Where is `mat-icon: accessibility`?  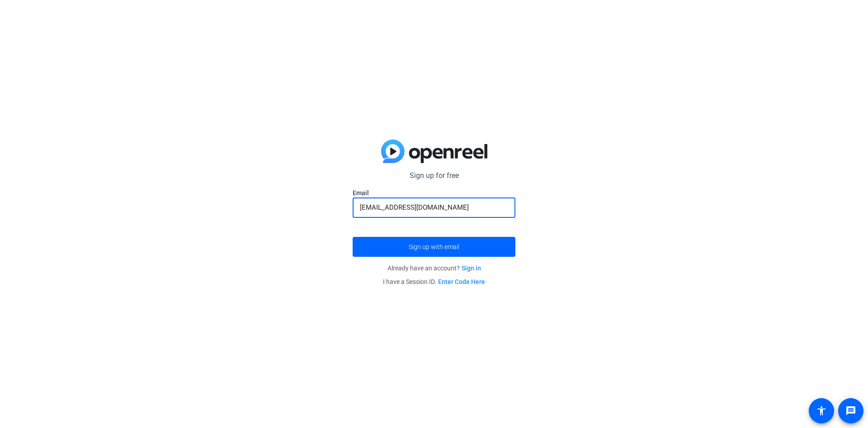 mat-icon: accessibility is located at coordinates (822, 410).